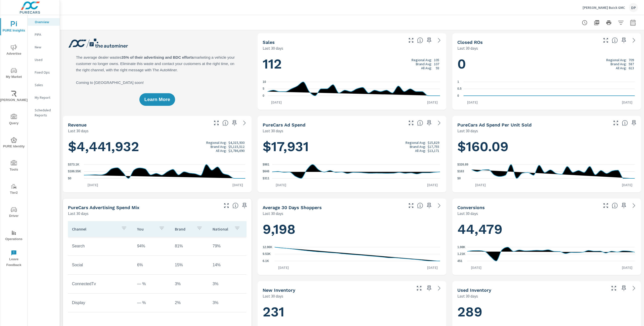  I want to click on h5: PureCars Ad Spend Per Unit Sold, so click(494, 125).